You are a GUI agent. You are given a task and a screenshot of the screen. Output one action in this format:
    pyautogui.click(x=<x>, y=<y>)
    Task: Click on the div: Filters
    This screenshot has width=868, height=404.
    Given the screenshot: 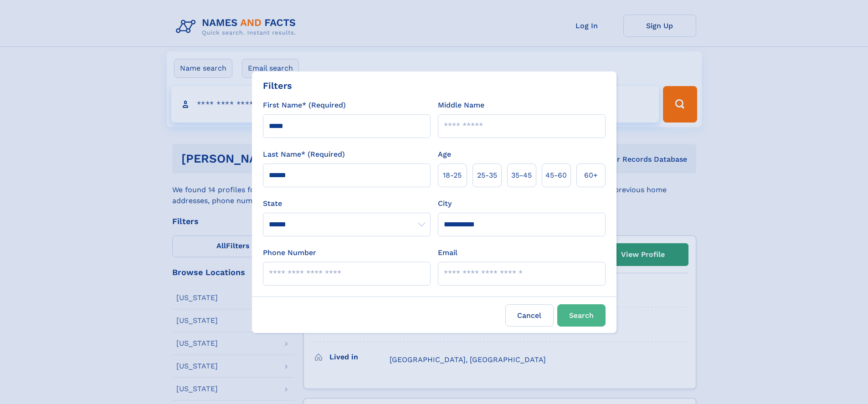 What is the action you would take?
    pyautogui.click(x=277, y=86)
    